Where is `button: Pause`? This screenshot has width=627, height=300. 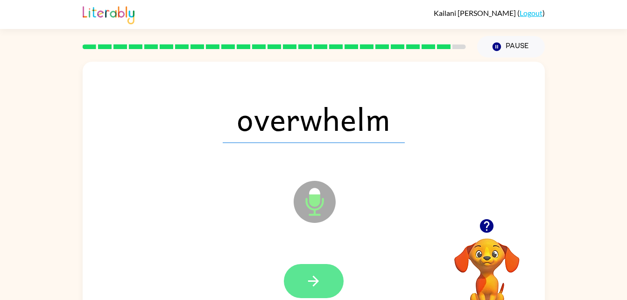 button: Pause is located at coordinates (511, 47).